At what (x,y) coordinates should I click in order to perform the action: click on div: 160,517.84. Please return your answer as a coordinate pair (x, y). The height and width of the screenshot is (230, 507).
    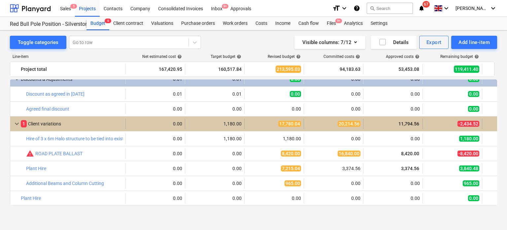
    Looking at the image, I should click on (215, 69).